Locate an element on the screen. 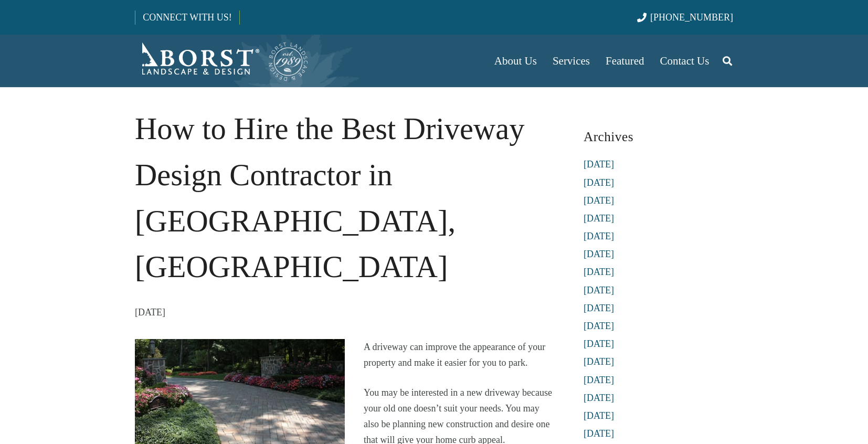 Image resolution: width=868 pixels, height=444 pixels. a: About Us is located at coordinates (515, 61).